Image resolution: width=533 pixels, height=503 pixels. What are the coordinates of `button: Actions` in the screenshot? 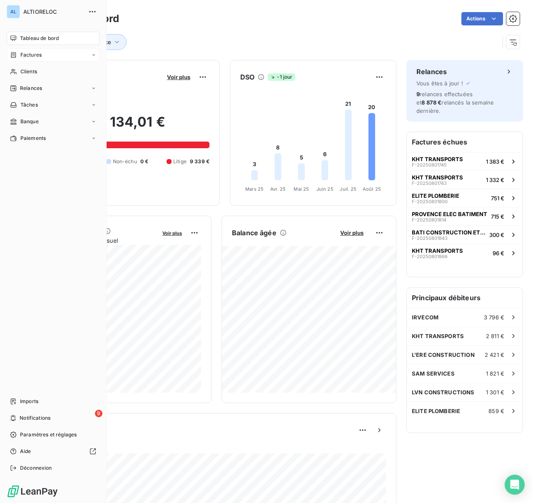 It's located at (482, 19).